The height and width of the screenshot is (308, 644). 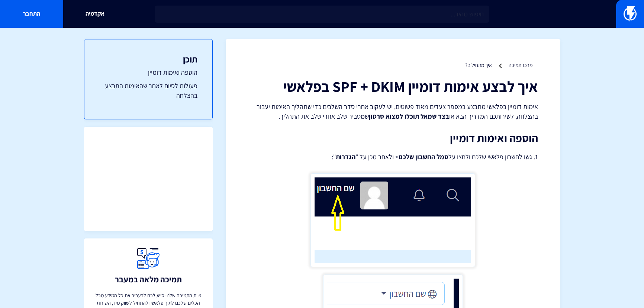 What do you see at coordinates (148, 72) in the screenshot?
I see `a: הוספה ואימות דומיין` at bounding box center [148, 72].